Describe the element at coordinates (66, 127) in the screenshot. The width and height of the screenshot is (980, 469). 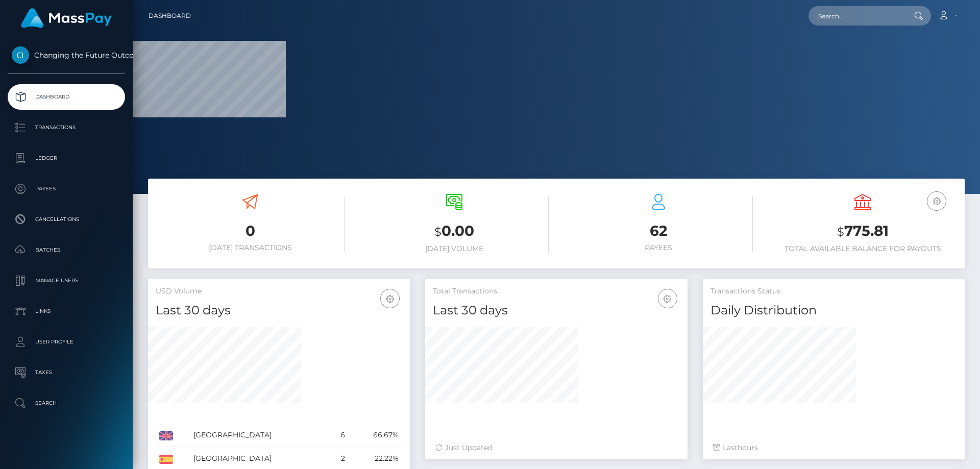
I see `a: Transactions` at that location.